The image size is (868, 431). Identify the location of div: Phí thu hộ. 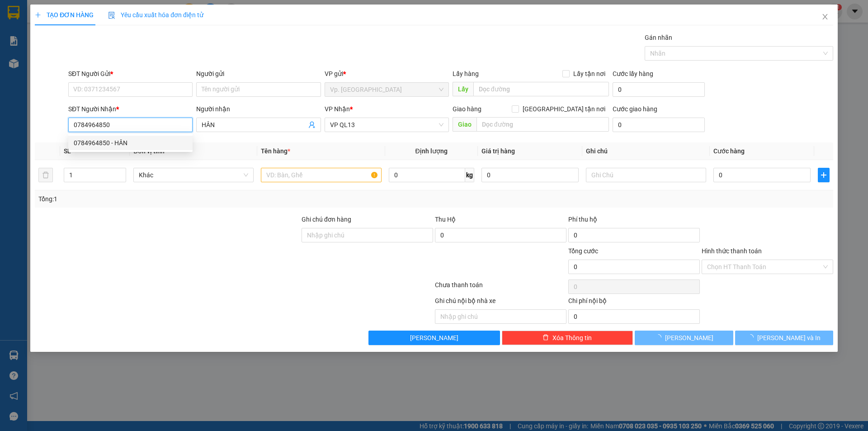
(634, 221).